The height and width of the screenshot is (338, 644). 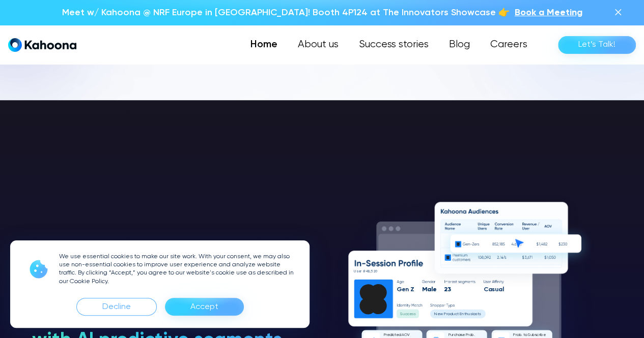 What do you see at coordinates (509, 45) in the screenshot?
I see `a: Careers` at bounding box center [509, 45].